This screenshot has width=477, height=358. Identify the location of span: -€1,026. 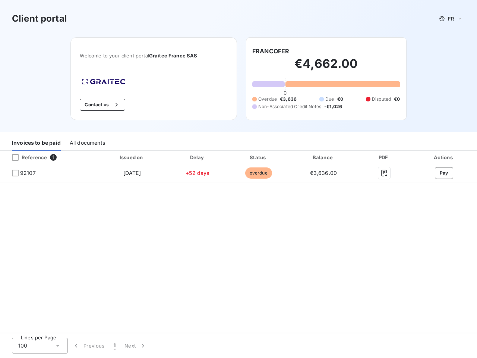
(333, 107).